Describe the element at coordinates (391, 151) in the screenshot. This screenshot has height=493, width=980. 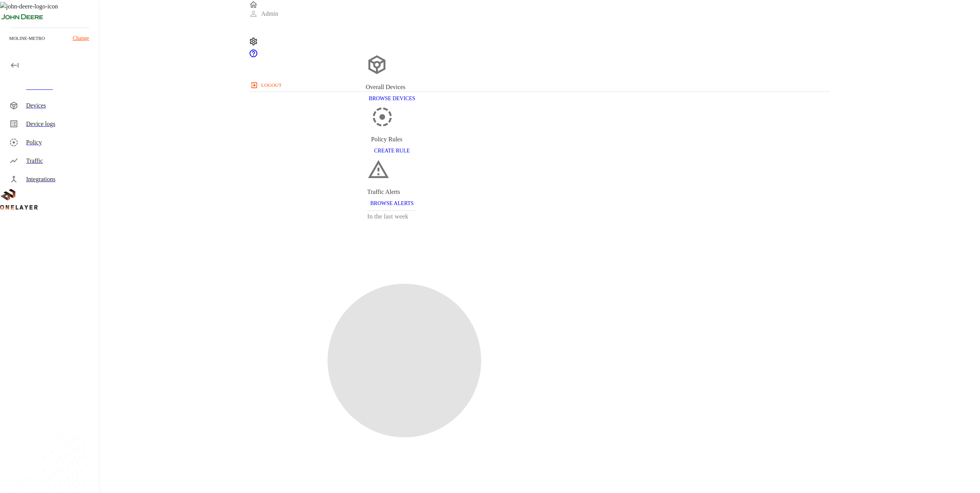
I see `a: CREATE RULE` at that location.